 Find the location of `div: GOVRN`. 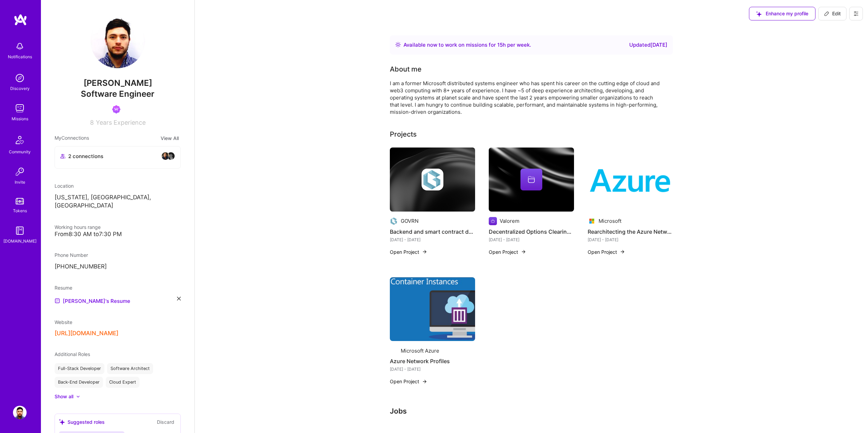

div: GOVRN is located at coordinates (410, 221).